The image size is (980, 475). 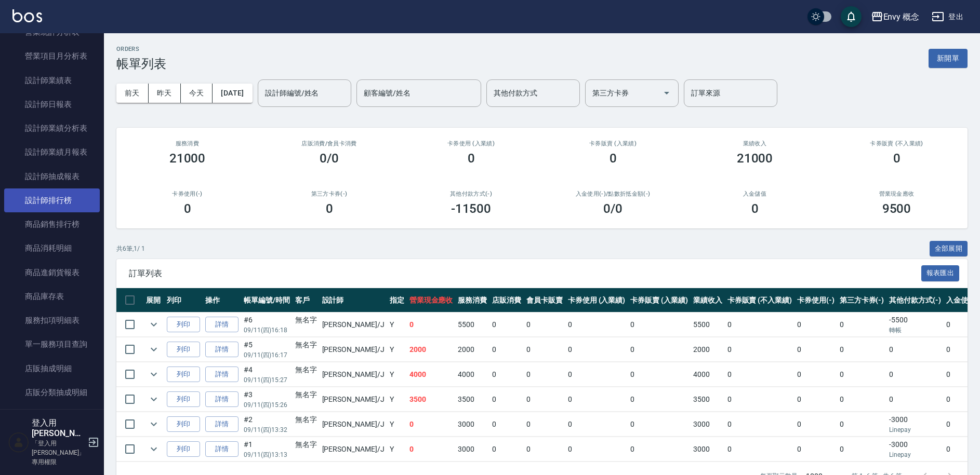 What do you see at coordinates (525, 274) in the screenshot?
I see `span: 訂單列表` at bounding box center [525, 274].